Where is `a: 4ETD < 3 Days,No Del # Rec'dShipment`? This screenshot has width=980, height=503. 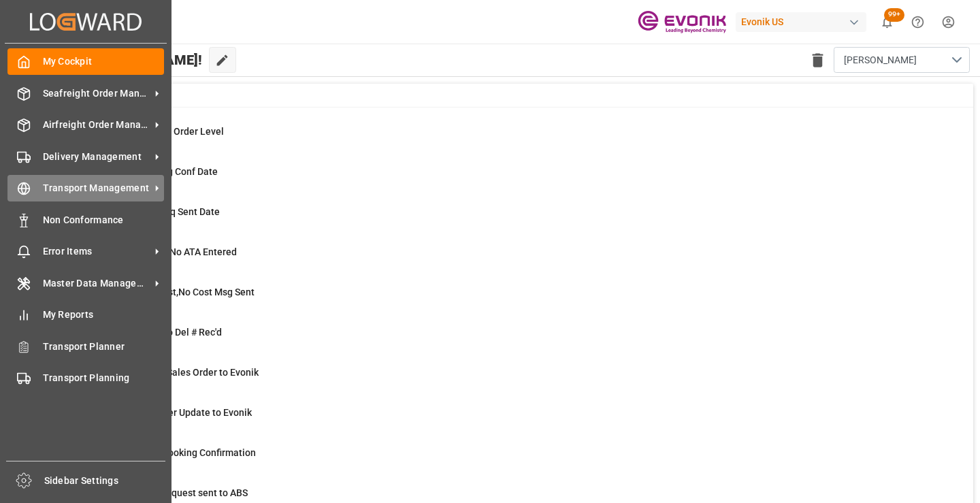 a: 4ETD < 3 Days,No Del # Rec'dShipment is located at coordinates (513, 340).